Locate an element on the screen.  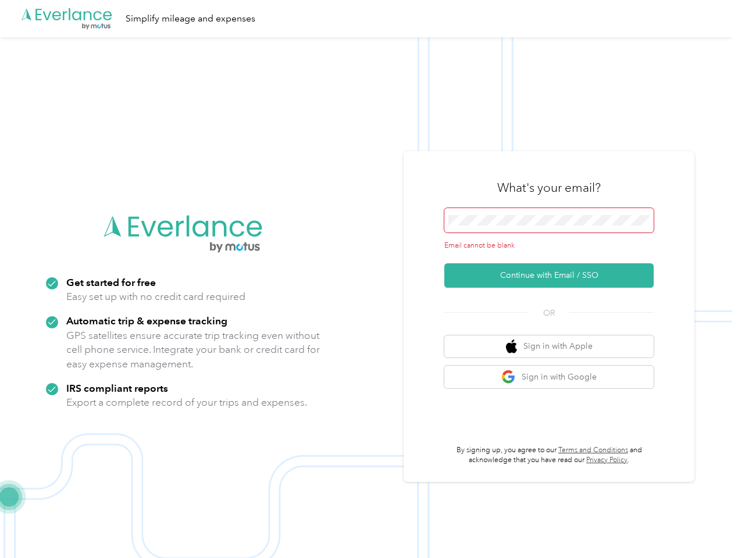
div: Email cannot be blank is located at coordinates (549, 246).